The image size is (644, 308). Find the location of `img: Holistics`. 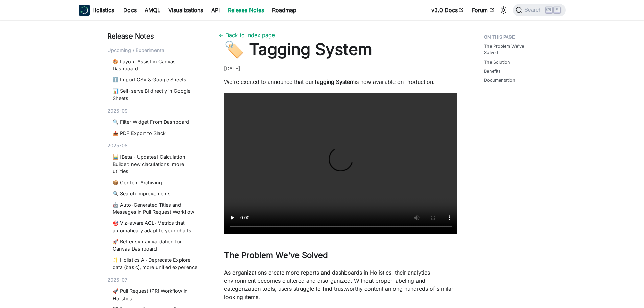

img: Holistics is located at coordinates (84, 10).